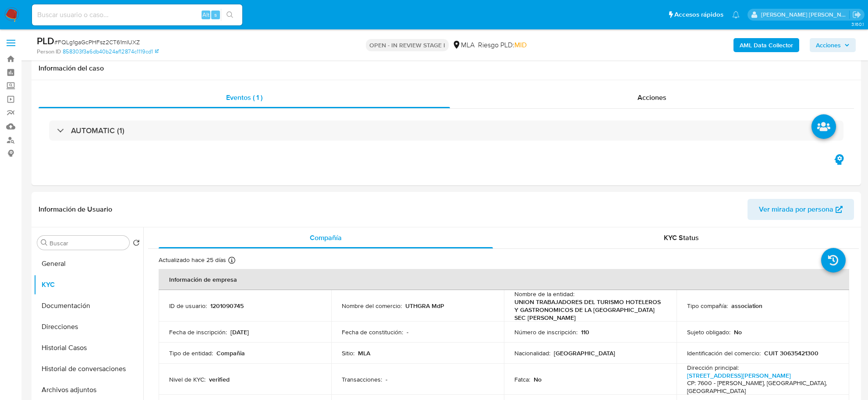 The height and width of the screenshot is (400, 868). I want to click on button: Historial Casos, so click(88, 348).